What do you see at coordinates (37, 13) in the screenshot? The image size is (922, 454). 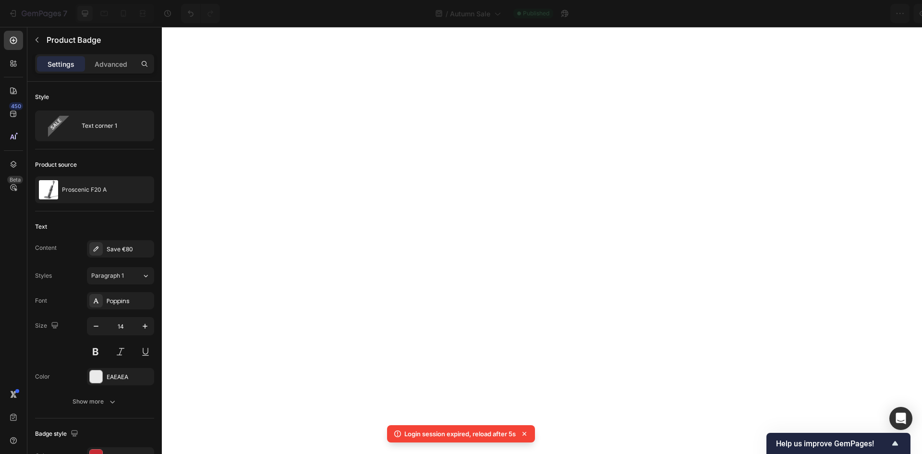 I see `button: 7` at bounding box center [37, 13].